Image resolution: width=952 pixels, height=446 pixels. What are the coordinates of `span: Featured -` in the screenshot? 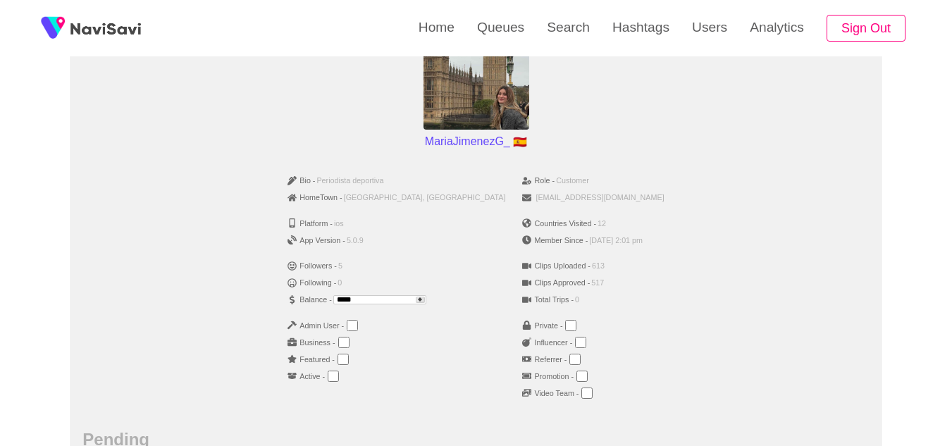 It's located at (311, 359).